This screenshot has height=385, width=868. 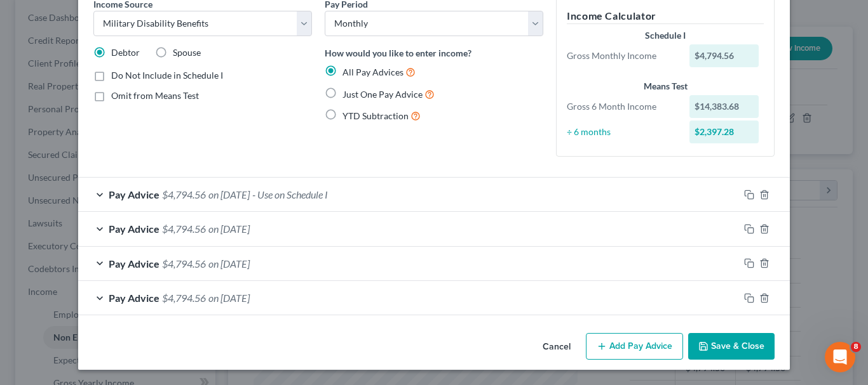 What do you see at coordinates (665, 35) in the screenshot?
I see `div: Schedule I` at bounding box center [665, 35].